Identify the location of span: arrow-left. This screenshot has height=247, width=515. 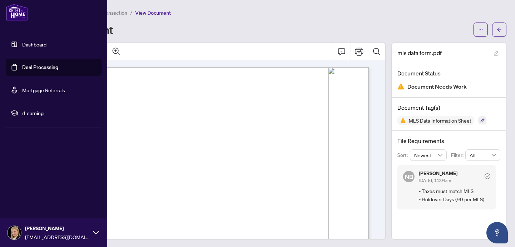
(499, 30).